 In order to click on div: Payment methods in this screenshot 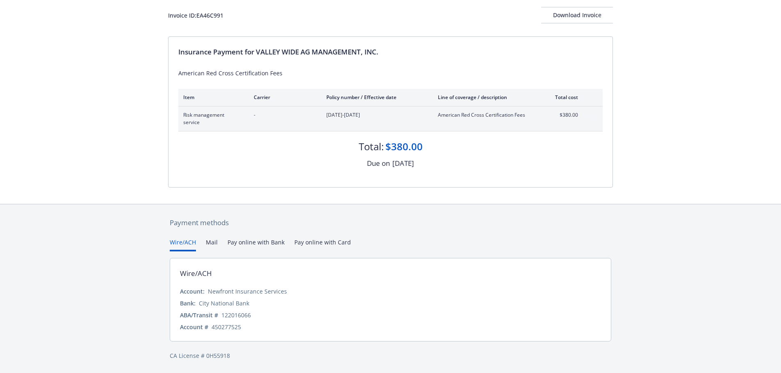, I will do `click(390, 223)`.